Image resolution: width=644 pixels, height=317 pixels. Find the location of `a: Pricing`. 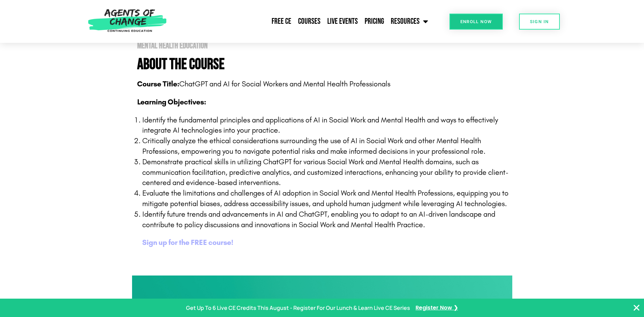

a: Pricing is located at coordinates (374, 21).